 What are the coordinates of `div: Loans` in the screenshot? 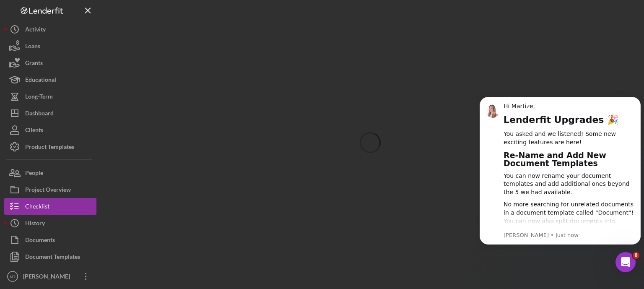 It's located at (33, 47).